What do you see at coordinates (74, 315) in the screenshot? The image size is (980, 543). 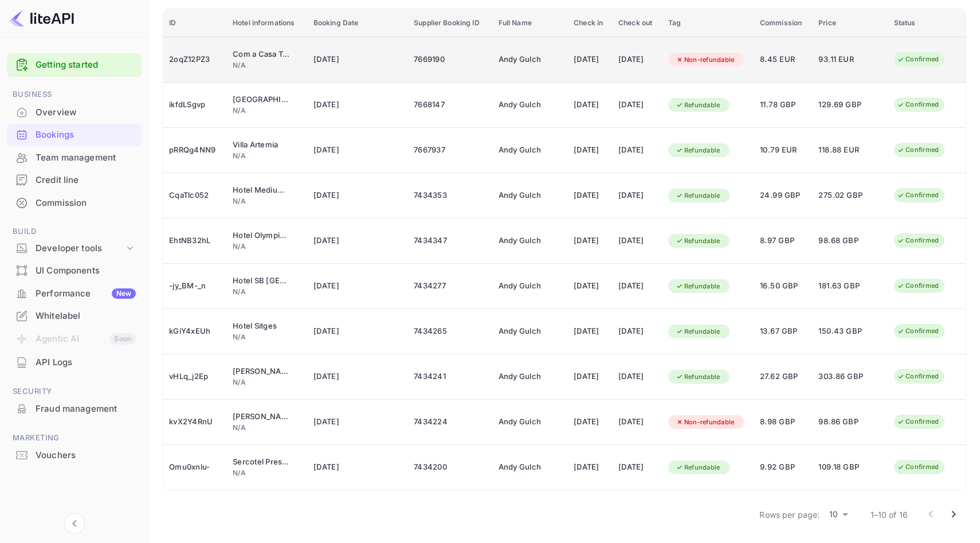 I see `div: Whitelabel` at bounding box center [74, 315].